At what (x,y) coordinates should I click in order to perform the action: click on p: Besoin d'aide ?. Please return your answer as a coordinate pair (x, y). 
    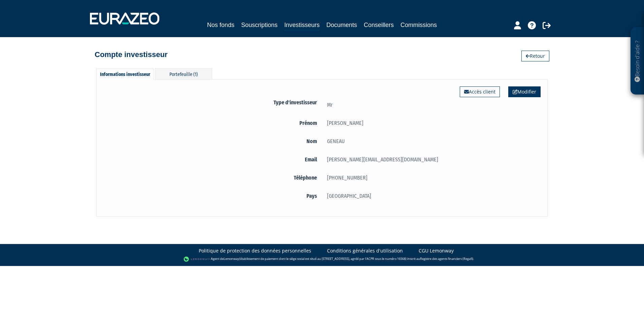
    Looking at the image, I should click on (638, 61).